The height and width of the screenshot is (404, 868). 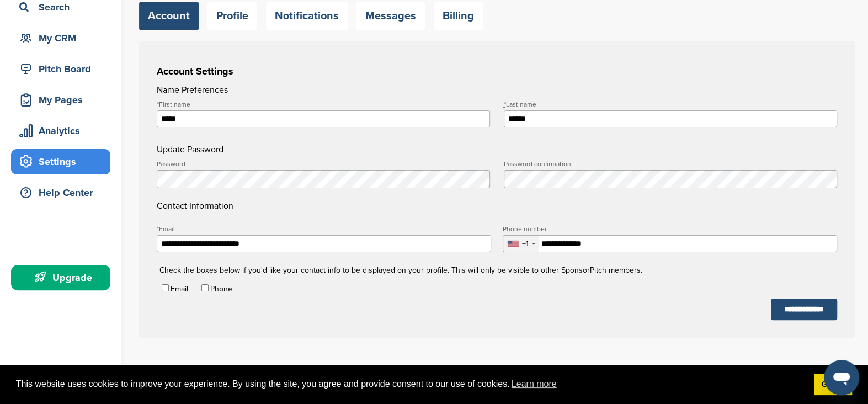 I want to click on a: Profile, so click(x=232, y=16).